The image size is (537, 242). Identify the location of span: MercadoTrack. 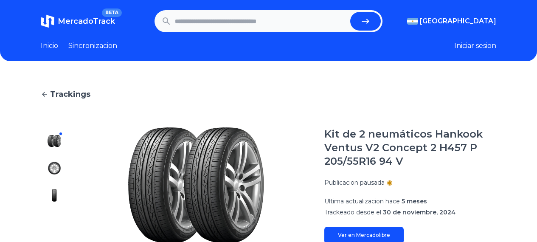
(86, 21).